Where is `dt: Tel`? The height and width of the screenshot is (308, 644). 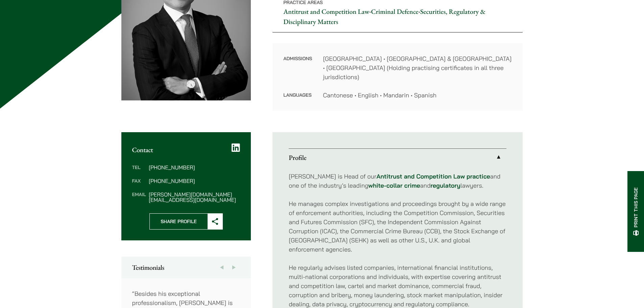 dt: Tel is located at coordinates (139, 171).